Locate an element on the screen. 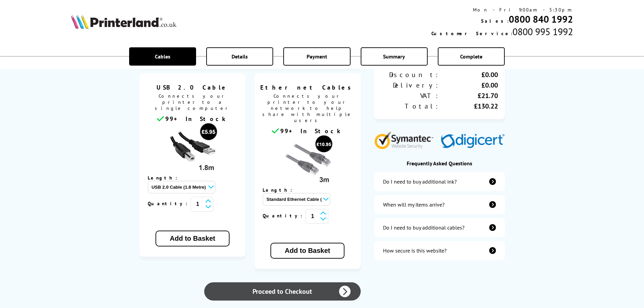 Image resolution: width=644 pixels, height=308 pixels. div: Frequently Asked Questions is located at coordinates (439, 163).